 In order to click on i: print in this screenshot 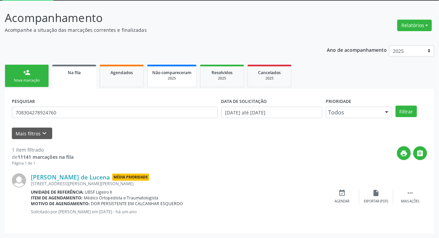, I will do `click(404, 153)`.